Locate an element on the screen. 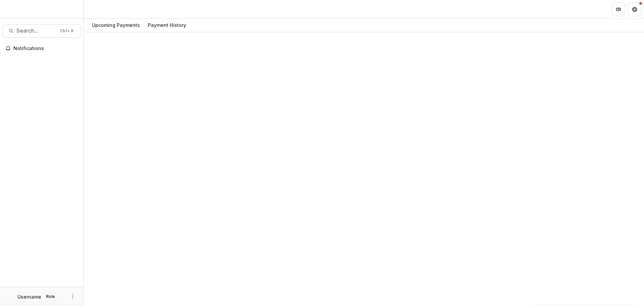 The height and width of the screenshot is (306, 644). div: Upcoming Payments is located at coordinates (116, 25).